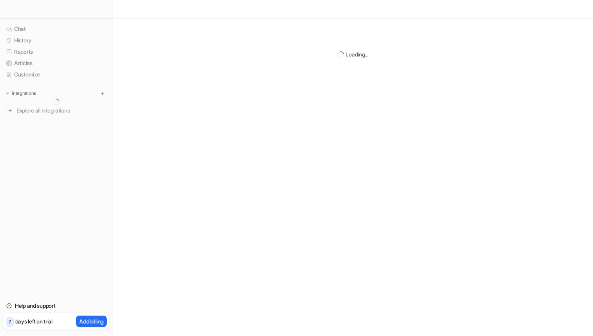 This screenshot has height=336, width=593. What do you see at coordinates (24, 93) in the screenshot?
I see `p: Integrations` at bounding box center [24, 93].